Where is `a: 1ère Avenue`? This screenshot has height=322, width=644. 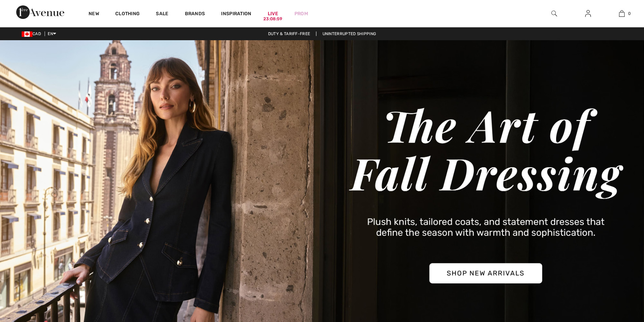 a: 1ère Avenue is located at coordinates (40, 12).